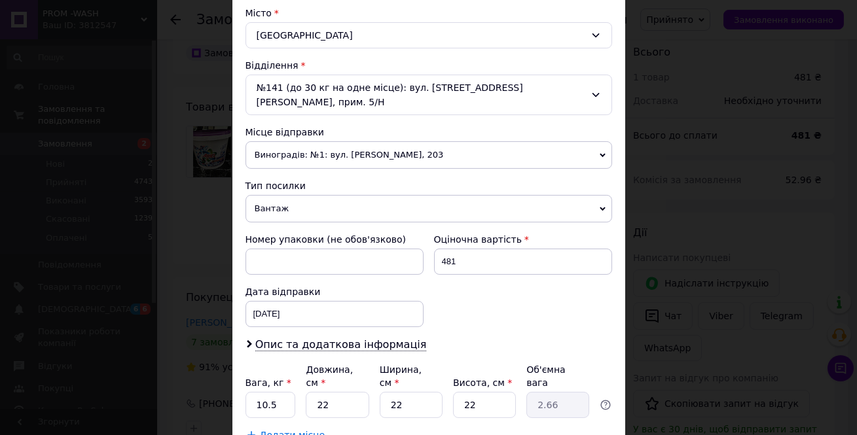 The width and height of the screenshot is (857, 435). What do you see at coordinates (401, 376) in the screenshot?
I see `label: Ширина, см` at bounding box center [401, 376].